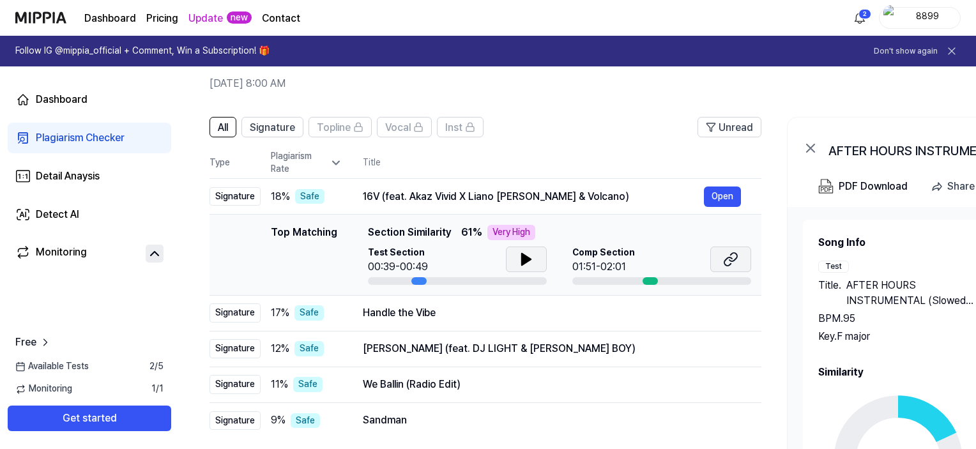  I want to click on div: 2, so click(865, 14).